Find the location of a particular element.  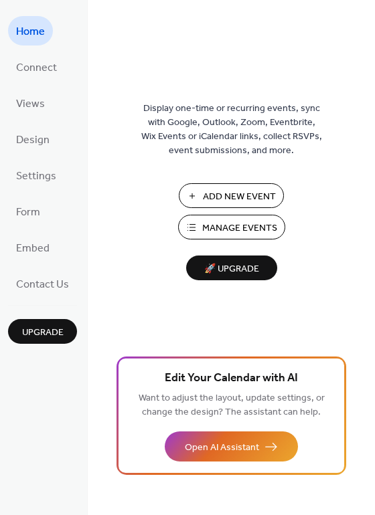

span: Want to adjust the layout, update settings, or change the design? The assistant can help. is located at coordinates (231, 405).